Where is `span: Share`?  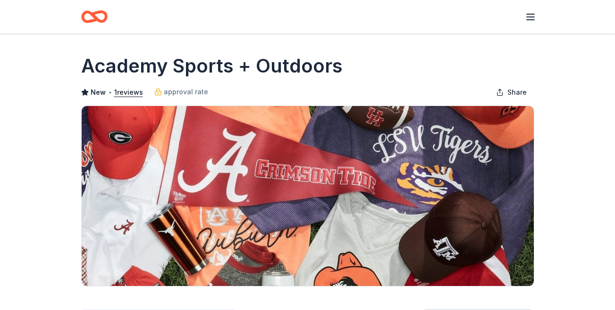
span: Share is located at coordinates (517, 92).